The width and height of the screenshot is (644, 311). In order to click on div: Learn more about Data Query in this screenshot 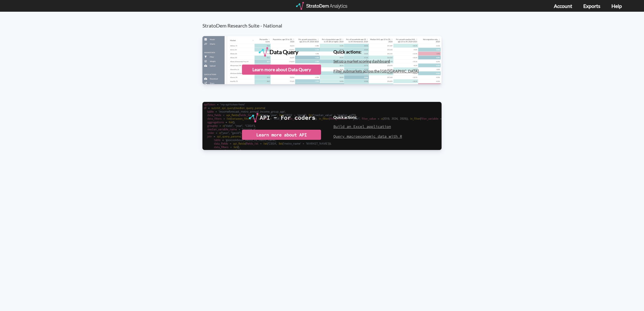, I will do `click(281, 70)`.